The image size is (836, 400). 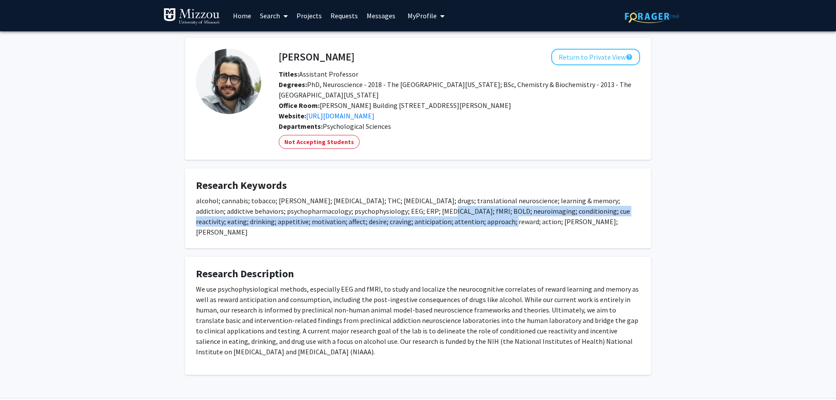 I want to click on h4: Research Description, so click(x=418, y=274).